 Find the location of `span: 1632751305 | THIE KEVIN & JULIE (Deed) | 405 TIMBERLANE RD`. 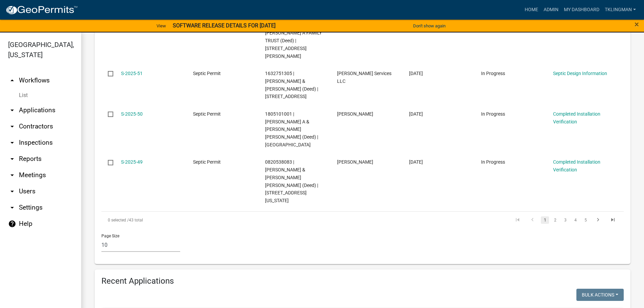

span: 1632751305 | THIE KEVIN & JULIE (Deed) | 405 TIMBERLANE RD is located at coordinates (291, 85).